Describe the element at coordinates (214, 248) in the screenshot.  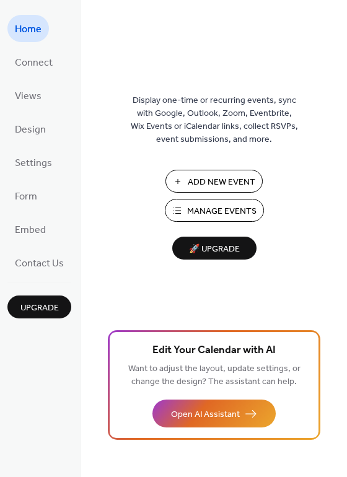
I see `button: 🚀 Upgrade` at that location.